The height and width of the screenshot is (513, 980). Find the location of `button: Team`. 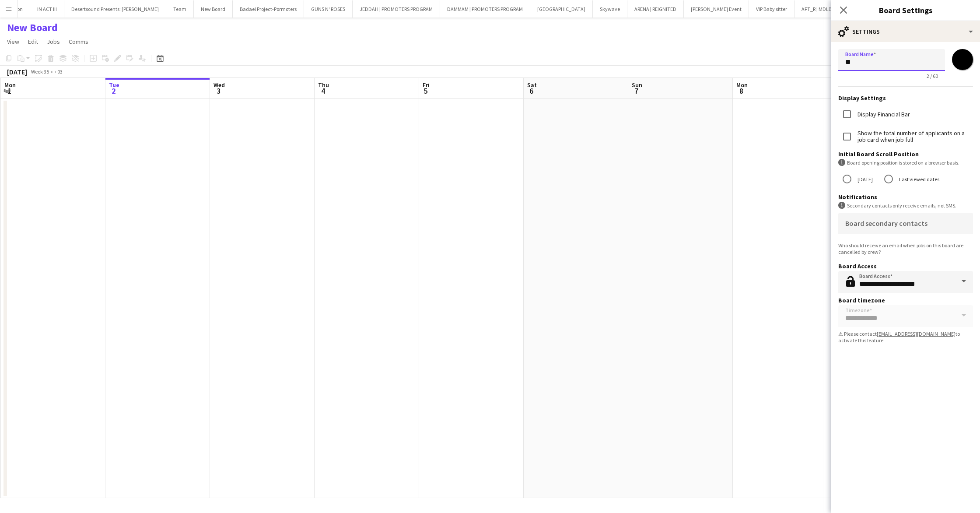

button: Team is located at coordinates (180, 8).